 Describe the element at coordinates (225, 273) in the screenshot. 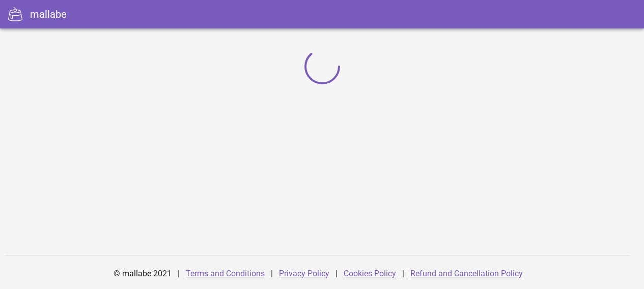

I see `a: Terms and Conditions` at that location.